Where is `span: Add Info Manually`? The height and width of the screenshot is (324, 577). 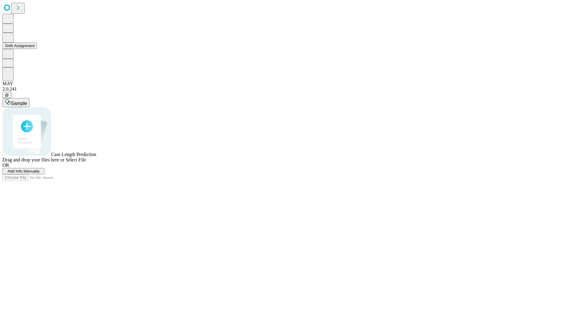 span: Add Info Manually is located at coordinates (23, 171).